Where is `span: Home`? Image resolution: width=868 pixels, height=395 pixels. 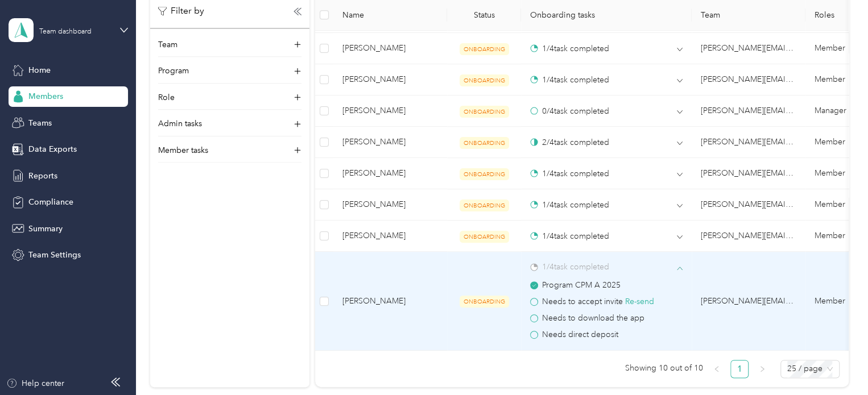 span: Home is located at coordinates (39, 70).